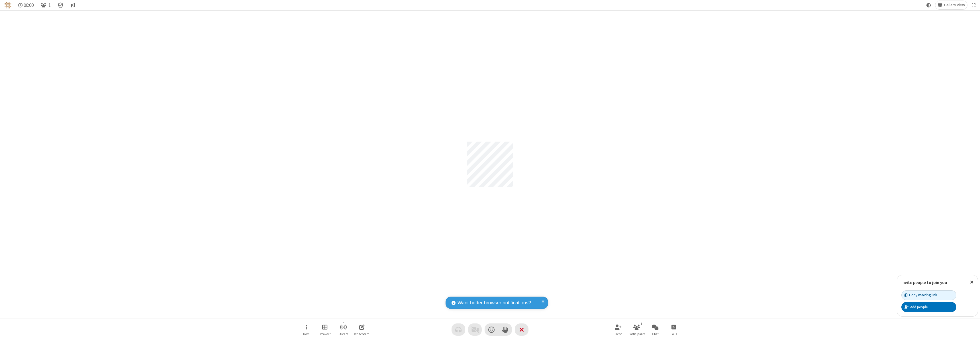  What do you see at coordinates (973, 5) in the screenshot?
I see `button: Fullscreen` at bounding box center [973, 5].